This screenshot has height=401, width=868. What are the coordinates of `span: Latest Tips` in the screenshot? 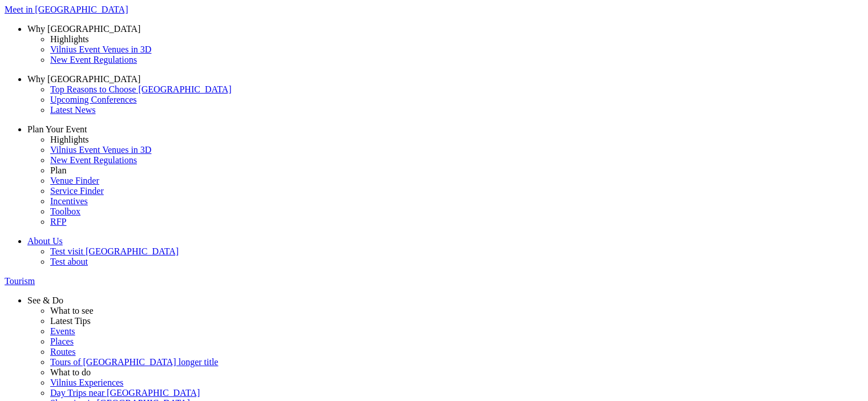 It's located at (70, 320).